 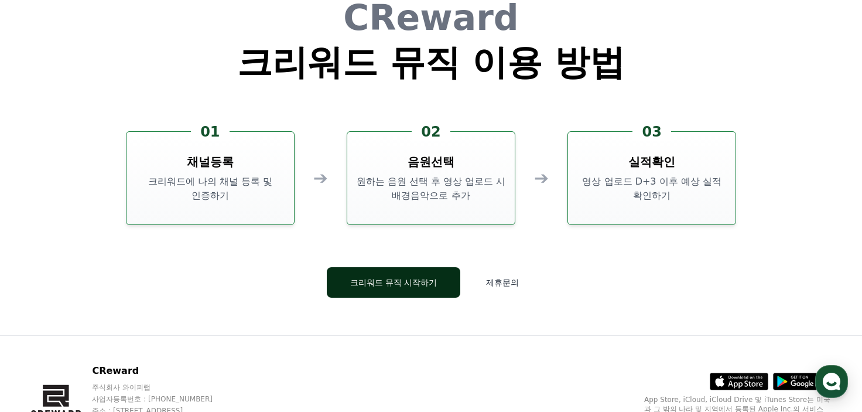 I want to click on div: 03, so click(x=651, y=132).